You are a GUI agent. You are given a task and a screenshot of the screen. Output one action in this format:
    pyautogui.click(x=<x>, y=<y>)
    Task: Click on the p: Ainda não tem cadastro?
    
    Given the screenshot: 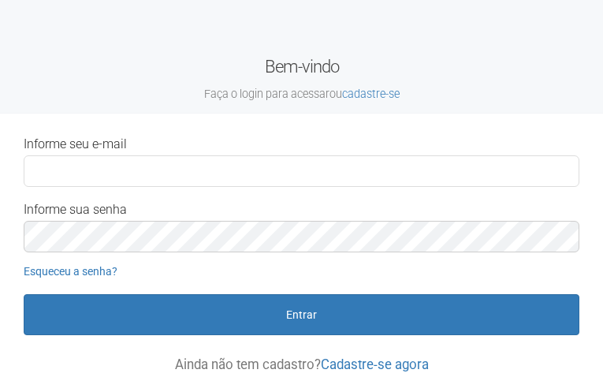 What is the action you would take?
    pyautogui.click(x=301, y=364)
    